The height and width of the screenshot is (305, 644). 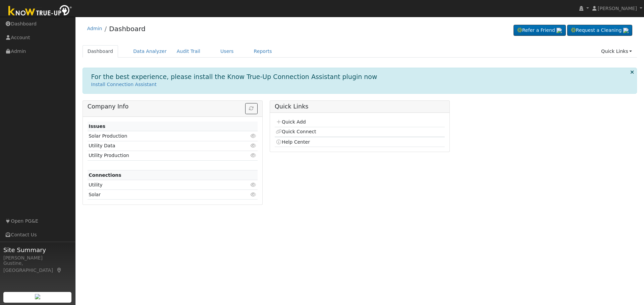 I want to click on td: Utility Data, so click(x=159, y=146).